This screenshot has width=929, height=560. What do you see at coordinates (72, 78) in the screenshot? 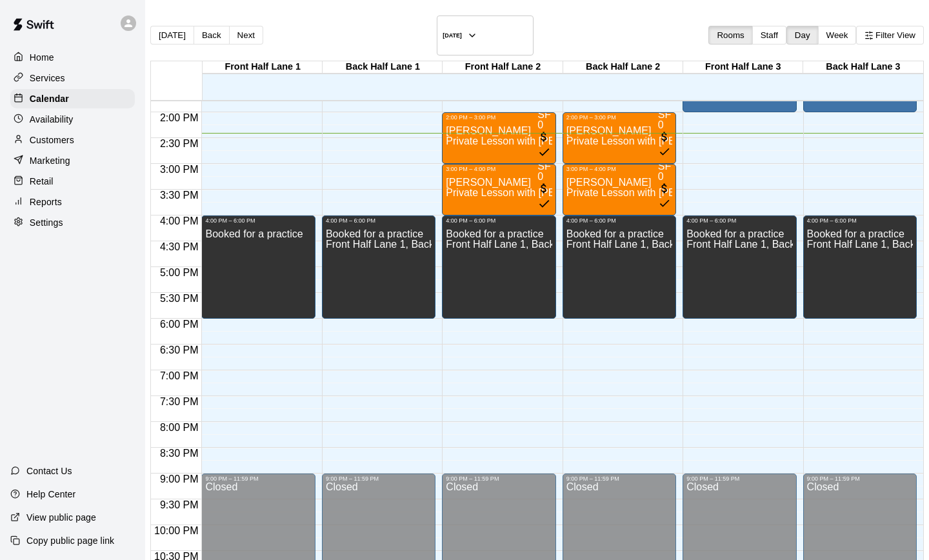
I see `div: Services` at bounding box center [72, 78].